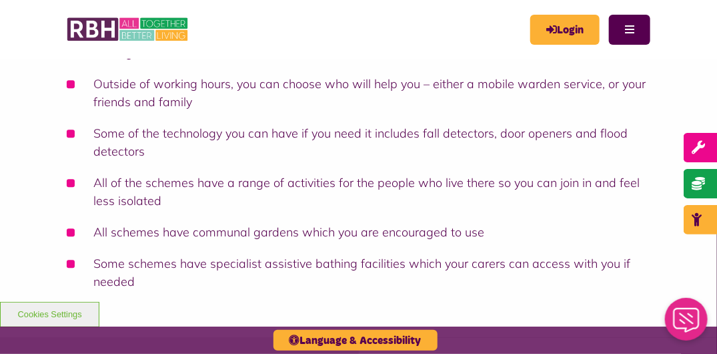  What do you see at coordinates (358, 93) in the screenshot?
I see `li: Outside of working hours, you can choose who will help you – either a mobile warden service, or y...` at bounding box center [358, 93].